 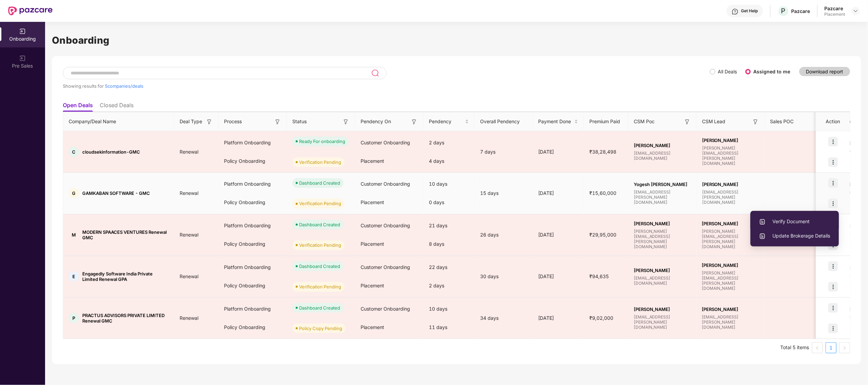 I want to click on li: Previous Page, so click(x=818, y=348).